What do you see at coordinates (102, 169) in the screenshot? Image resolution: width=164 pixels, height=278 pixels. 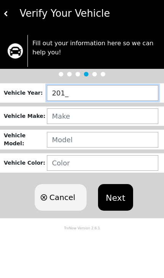 I see `input: Color` at bounding box center [102, 169].